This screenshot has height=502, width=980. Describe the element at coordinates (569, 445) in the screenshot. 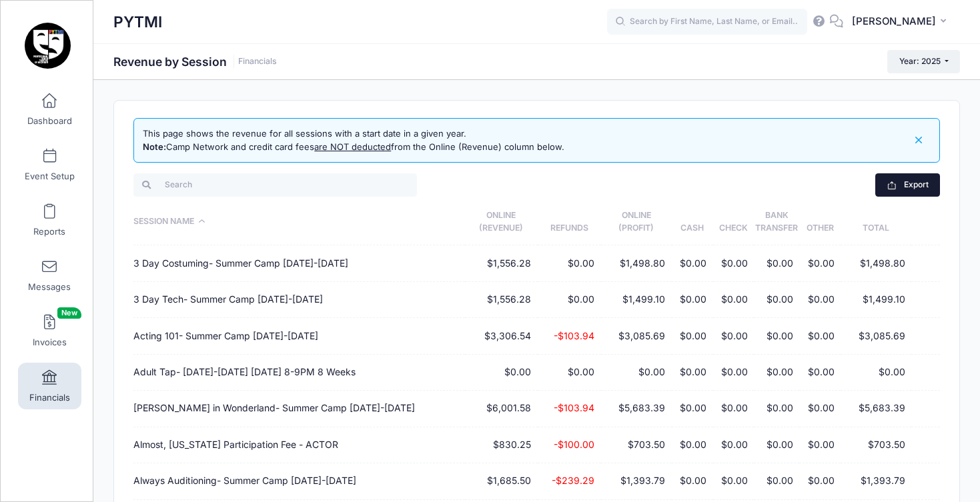

I see `td: -$100.00` at that location.